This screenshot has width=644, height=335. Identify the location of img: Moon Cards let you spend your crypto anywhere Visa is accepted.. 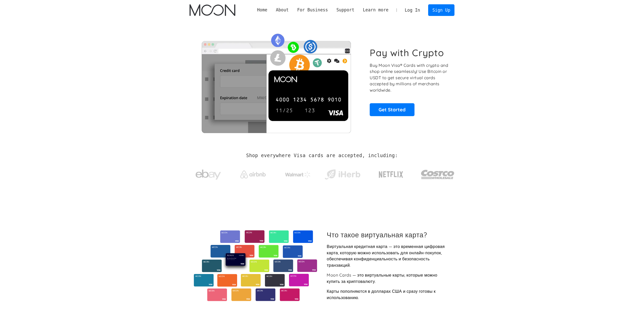
(276, 81).